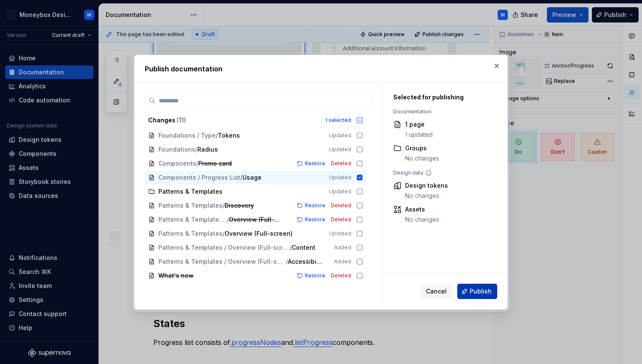 The height and width of the screenshot is (364, 642). Describe the element at coordinates (436, 291) in the screenshot. I see `span: Cancel` at that location.